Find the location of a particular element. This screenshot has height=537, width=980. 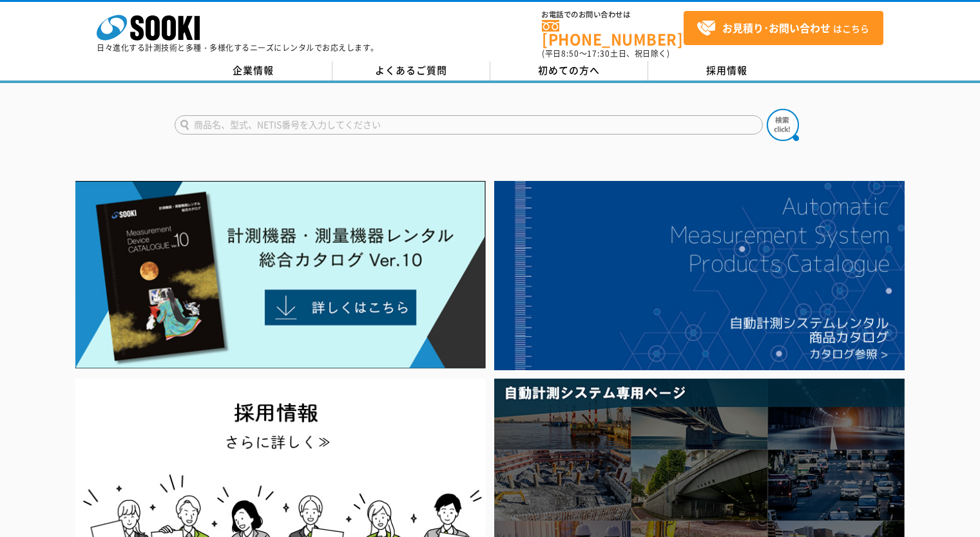

span: 初めての方へ is located at coordinates (569, 70).